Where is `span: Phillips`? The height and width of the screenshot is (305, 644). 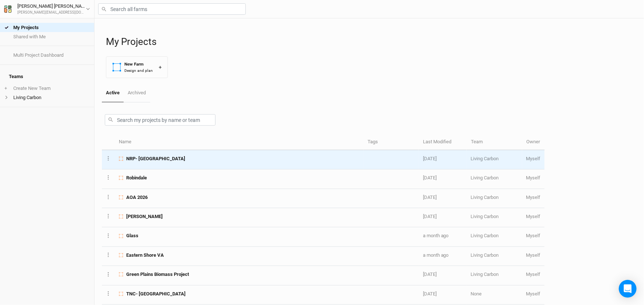
span: Phillips is located at coordinates (145, 217).